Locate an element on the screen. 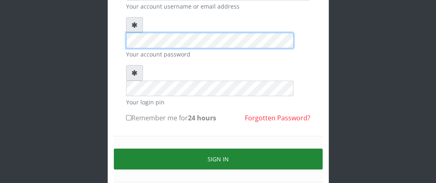 The width and height of the screenshot is (436, 183). b: 24 hours is located at coordinates (202, 118).